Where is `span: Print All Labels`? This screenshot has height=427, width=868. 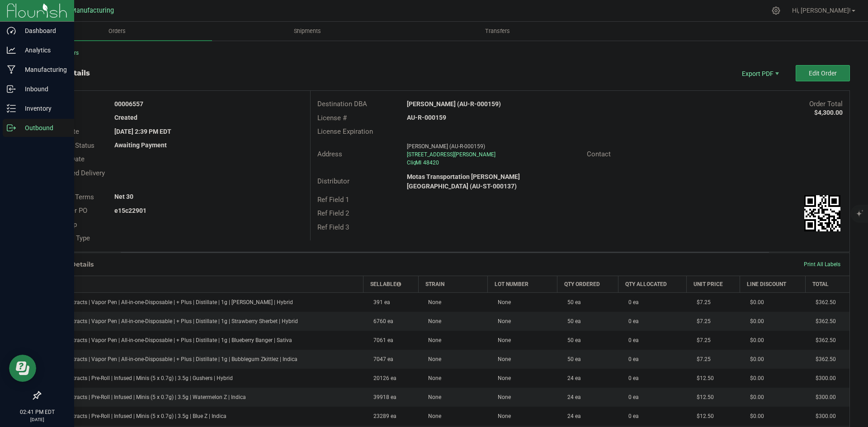 span: Print All Labels is located at coordinates (822, 265).